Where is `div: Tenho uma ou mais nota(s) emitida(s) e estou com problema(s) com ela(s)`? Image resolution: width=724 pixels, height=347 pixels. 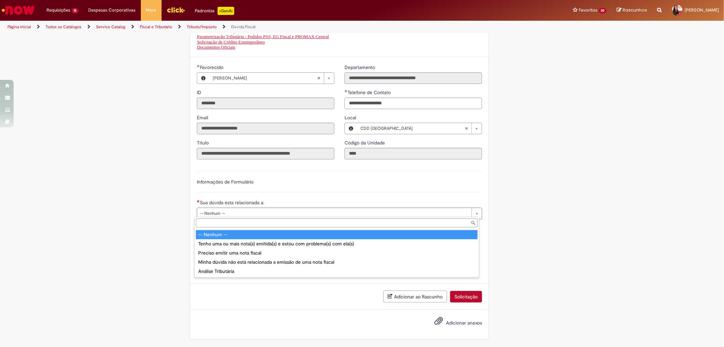 div: Tenho uma ou mais nota(s) emitida(s) e estou com problema(s) com ela(s) is located at coordinates (337, 243).